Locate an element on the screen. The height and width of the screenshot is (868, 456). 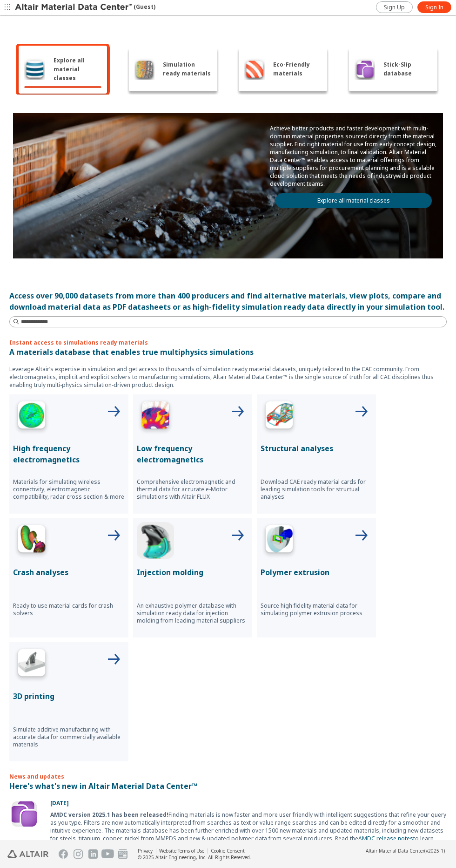
img: Altair Material Data Center is located at coordinates (74, 7).